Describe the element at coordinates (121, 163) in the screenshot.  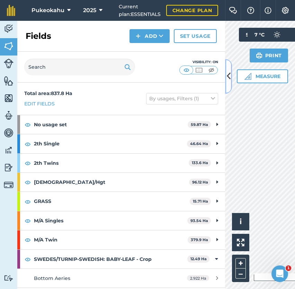
I see `div: 2th Twins133.6 Ha` at that location.